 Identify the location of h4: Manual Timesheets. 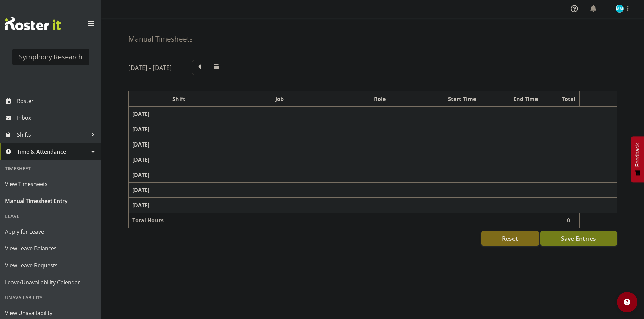
(160, 39).